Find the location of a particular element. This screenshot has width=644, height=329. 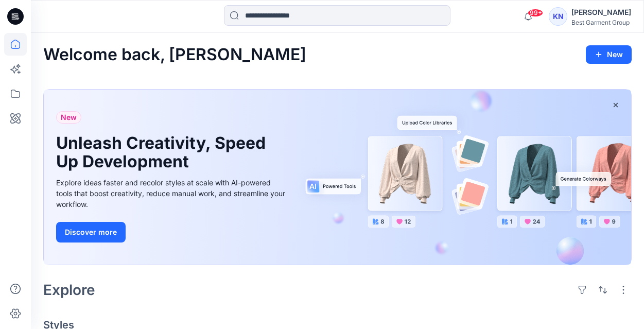

button: New is located at coordinates (608, 54).